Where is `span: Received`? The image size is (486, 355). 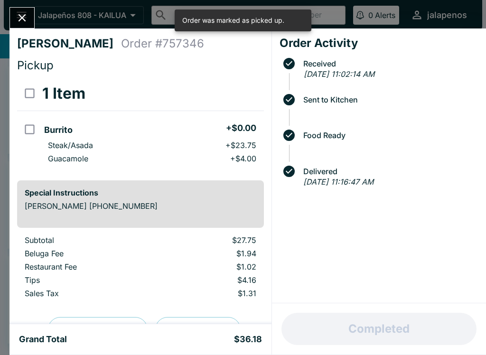 span: Received is located at coordinates (388, 64).